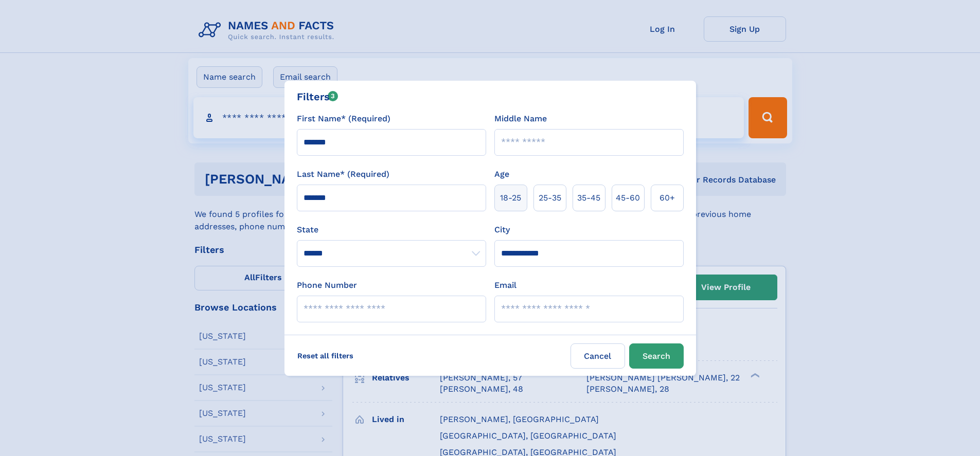  Describe the element at coordinates (343, 174) in the screenshot. I see `label: Last Name* (Required)` at that location.